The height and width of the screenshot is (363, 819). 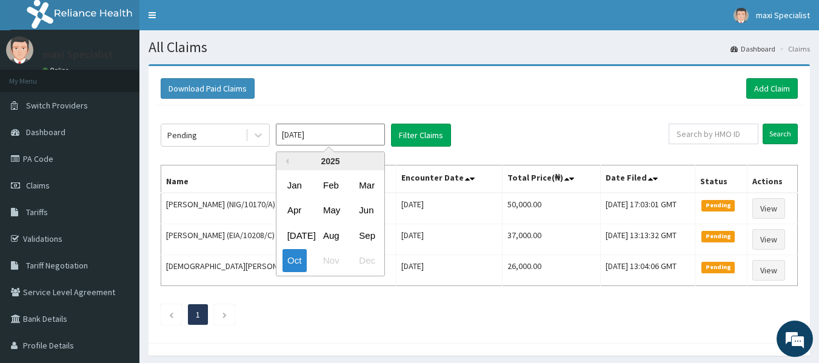 What do you see at coordinates (213, 21) in the screenshot?
I see `div: Minimize live chat window` at bounding box center [213, 21].